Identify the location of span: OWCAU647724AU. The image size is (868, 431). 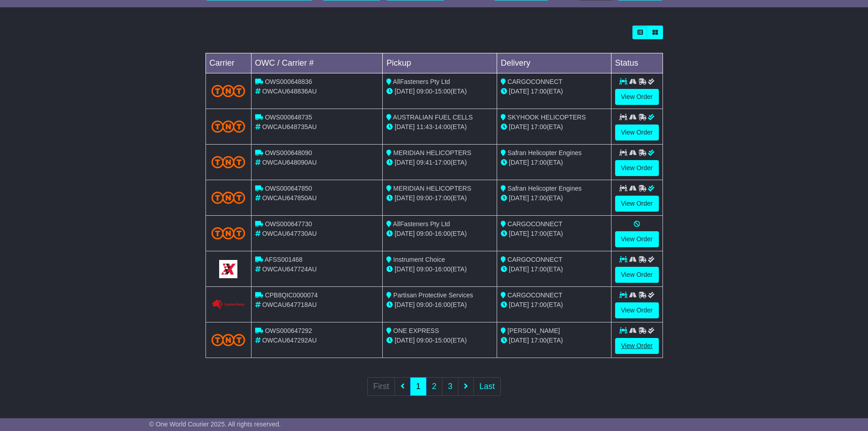
(290, 269).